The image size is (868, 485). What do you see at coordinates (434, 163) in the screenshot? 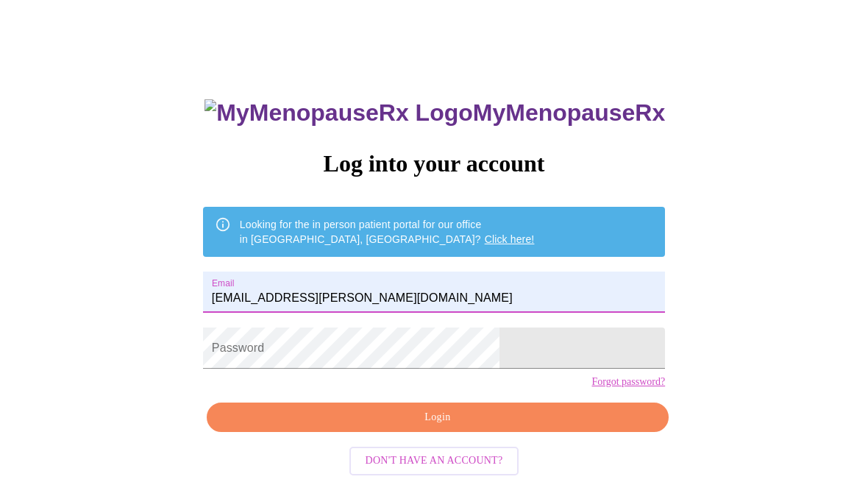
I see `h3: Log into your account` at bounding box center [434, 163].